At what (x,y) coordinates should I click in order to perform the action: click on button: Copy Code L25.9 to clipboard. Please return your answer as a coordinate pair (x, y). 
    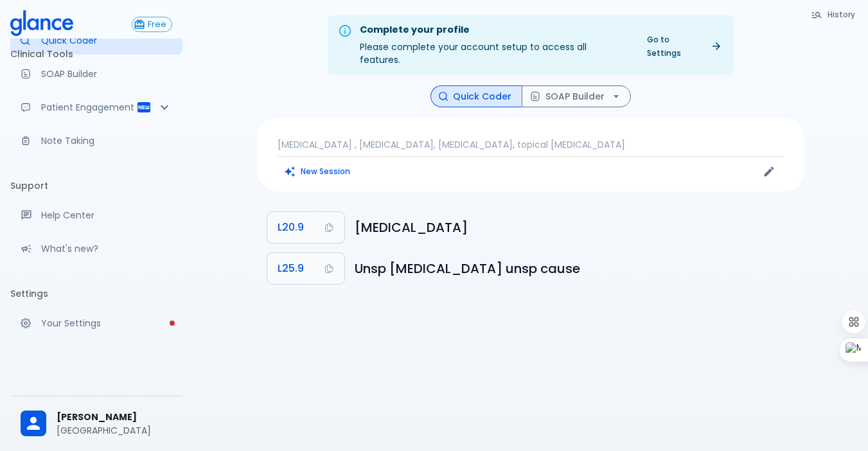
    Looking at the image, I should click on (306, 268).